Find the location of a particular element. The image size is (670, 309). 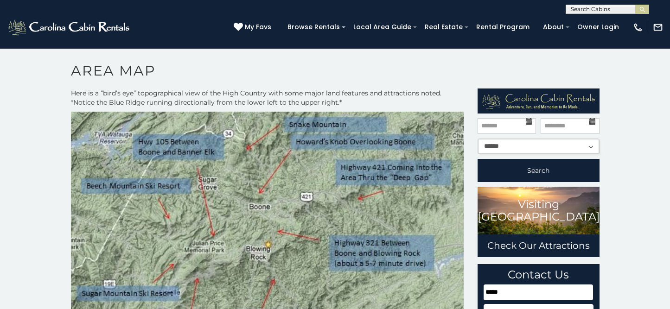

a: About is located at coordinates (553, 27).